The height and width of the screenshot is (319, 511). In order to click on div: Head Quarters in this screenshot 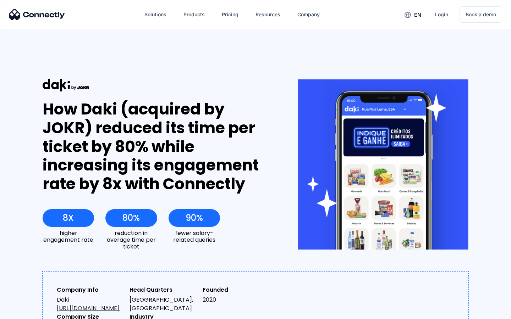, I will do `click(163, 290)`.